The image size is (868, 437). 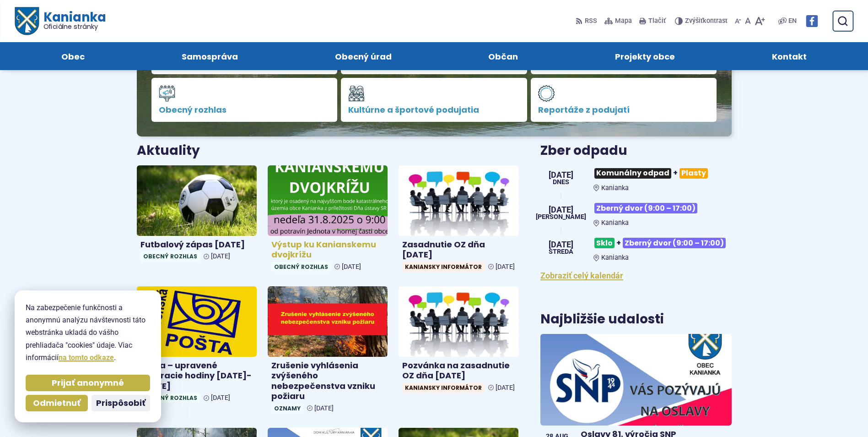 What do you see at coordinates (56, 402) in the screenshot?
I see `span: Odmietnuť` at bounding box center [56, 402].